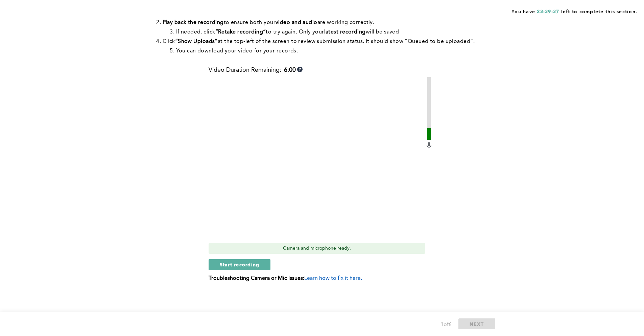 Image resolution: width=644 pixels, height=336 pixels. Describe the element at coordinates (317, 248) in the screenshot. I see `div: Camera and microphone ready.` at that location.